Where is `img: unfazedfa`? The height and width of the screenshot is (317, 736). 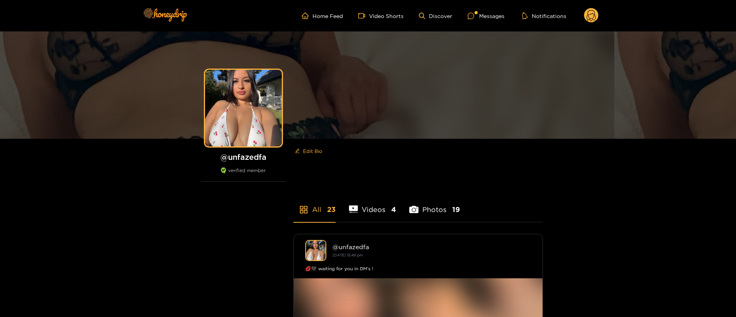
img: unfazedfa is located at coordinates (316, 251).